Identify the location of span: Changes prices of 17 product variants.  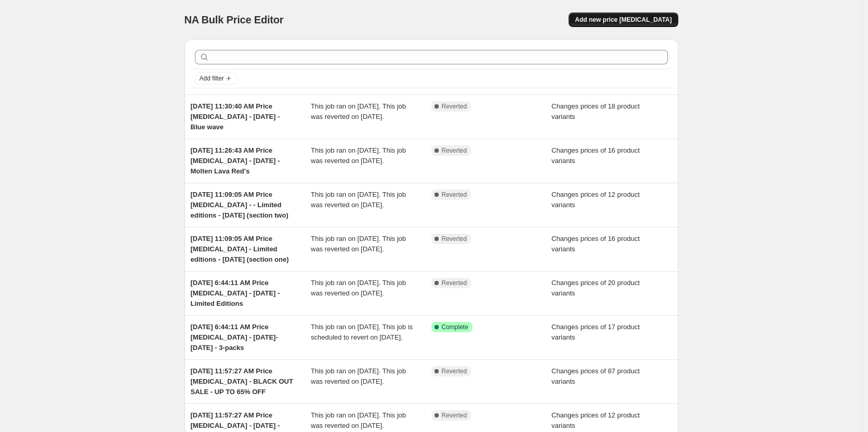
(596, 332).